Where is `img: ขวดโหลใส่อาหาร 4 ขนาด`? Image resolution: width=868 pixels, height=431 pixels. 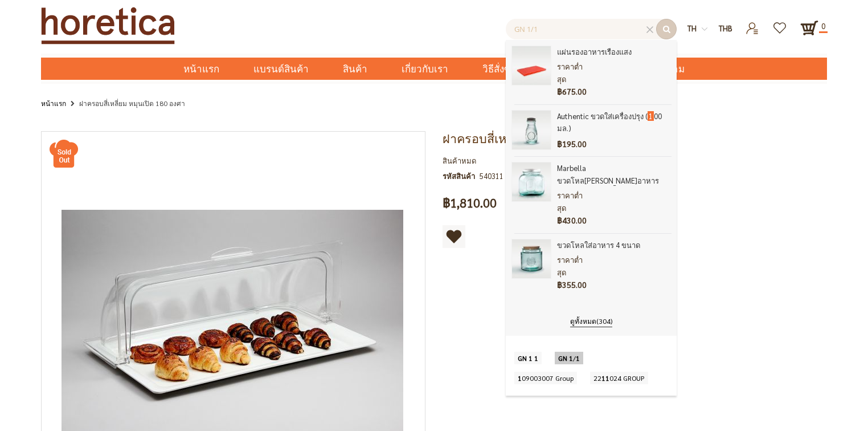 img: ขวดโหลใส่อาหาร 4 ขนาด is located at coordinates (531, 259).